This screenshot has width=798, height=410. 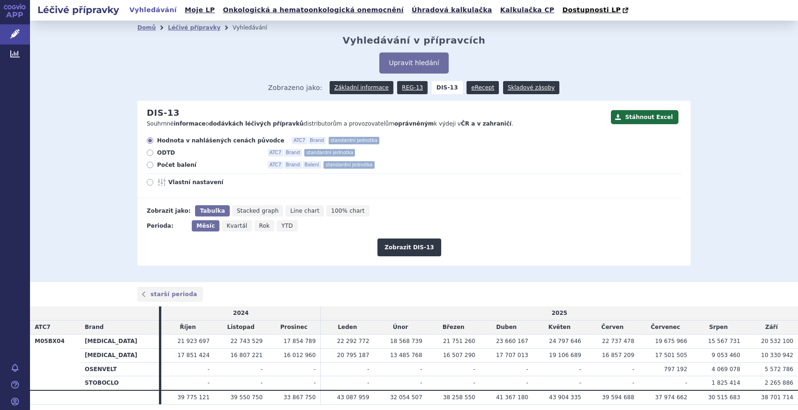 I want to click on span: Balení, so click(x=312, y=165).